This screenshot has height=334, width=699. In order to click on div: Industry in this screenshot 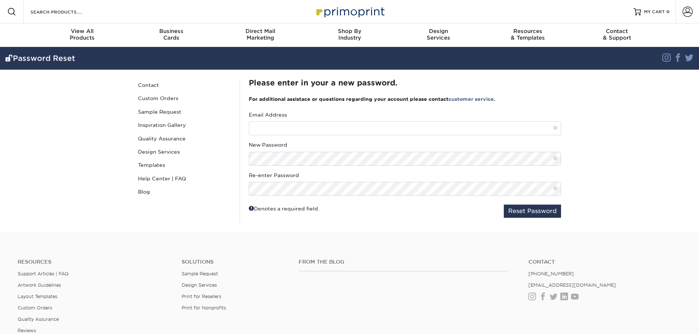, I will do `click(349, 35)`.